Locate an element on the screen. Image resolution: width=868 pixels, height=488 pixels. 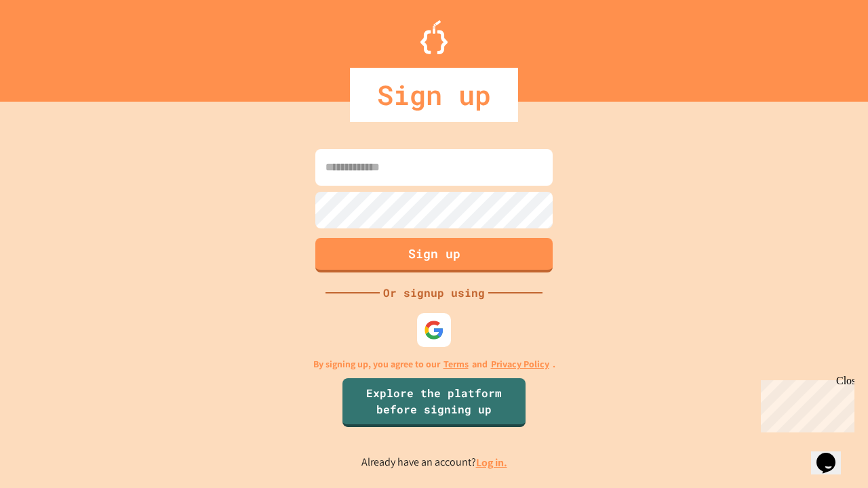
img: google-icon.svg is located at coordinates (434, 330).